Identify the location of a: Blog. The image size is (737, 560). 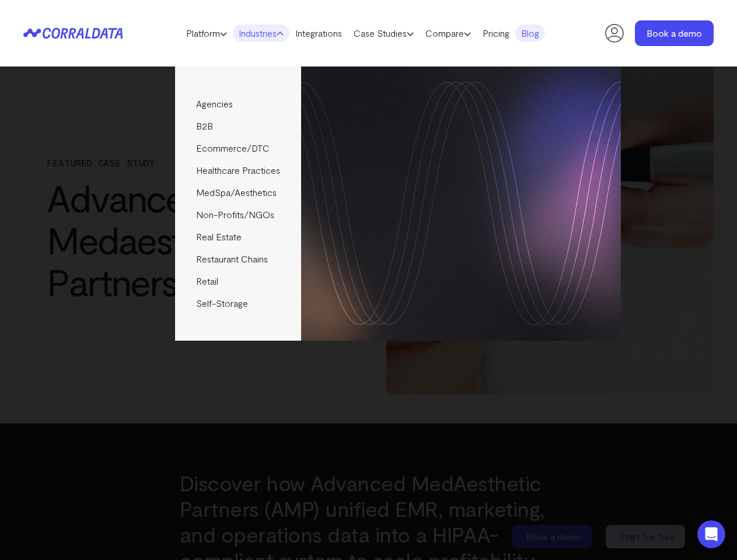
(530, 33).